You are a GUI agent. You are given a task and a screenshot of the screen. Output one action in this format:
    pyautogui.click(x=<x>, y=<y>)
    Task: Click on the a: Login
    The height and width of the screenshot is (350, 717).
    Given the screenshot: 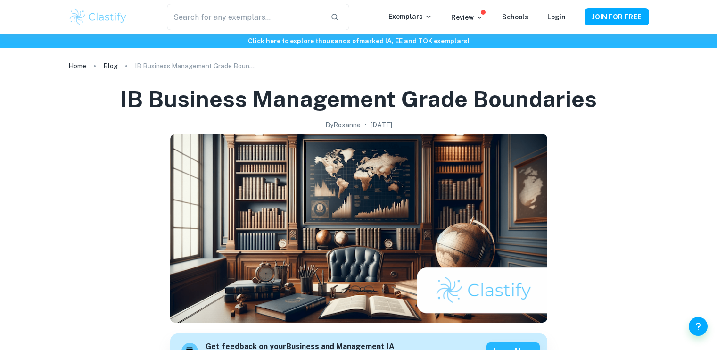 What is the action you would take?
    pyautogui.click(x=556, y=17)
    